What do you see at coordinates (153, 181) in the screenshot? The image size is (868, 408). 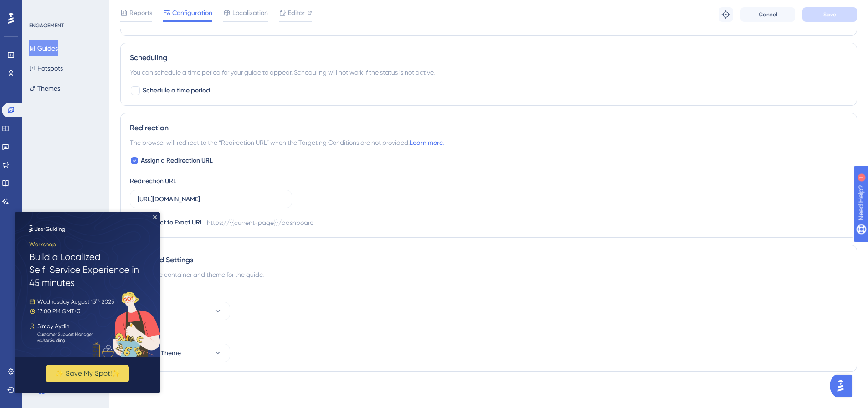 I see `div: Redirection URL` at bounding box center [153, 181].